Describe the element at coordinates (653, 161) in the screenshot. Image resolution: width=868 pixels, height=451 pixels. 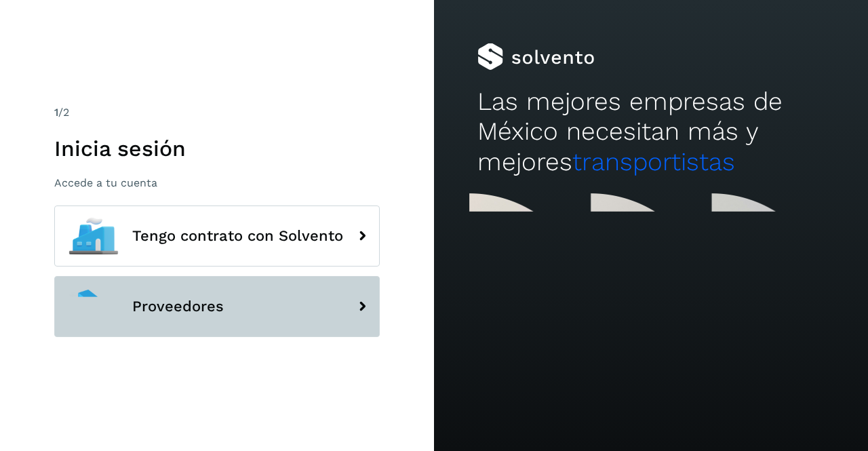
I see `span: transportistas` at that location.